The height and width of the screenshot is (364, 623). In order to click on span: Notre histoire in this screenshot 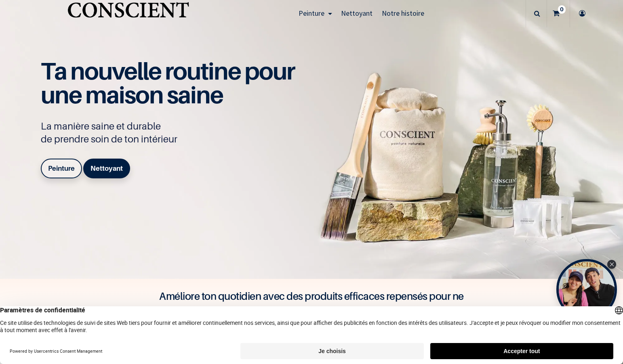, I will do `click(403, 13)`.